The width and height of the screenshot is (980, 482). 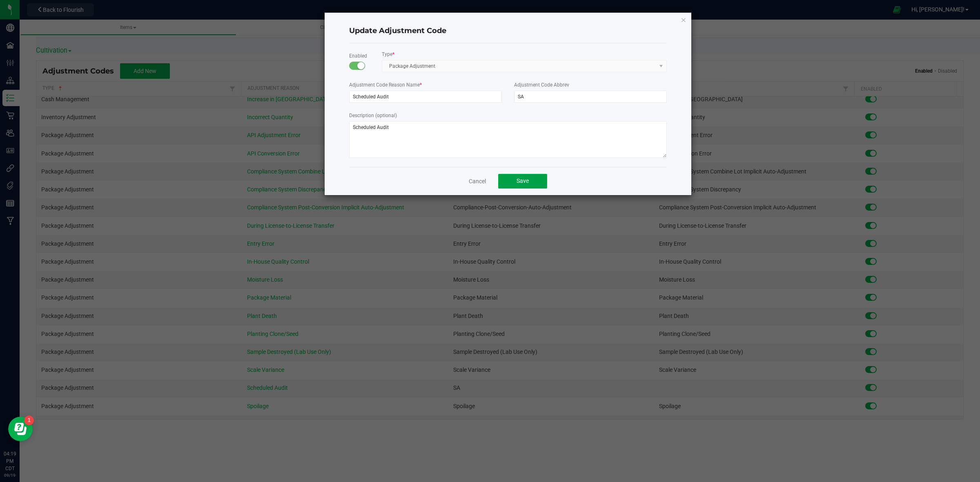 What do you see at coordinates (373, 115) in the screenshot?
I see `label: Description (optional)` at bounding box center [373, 115].